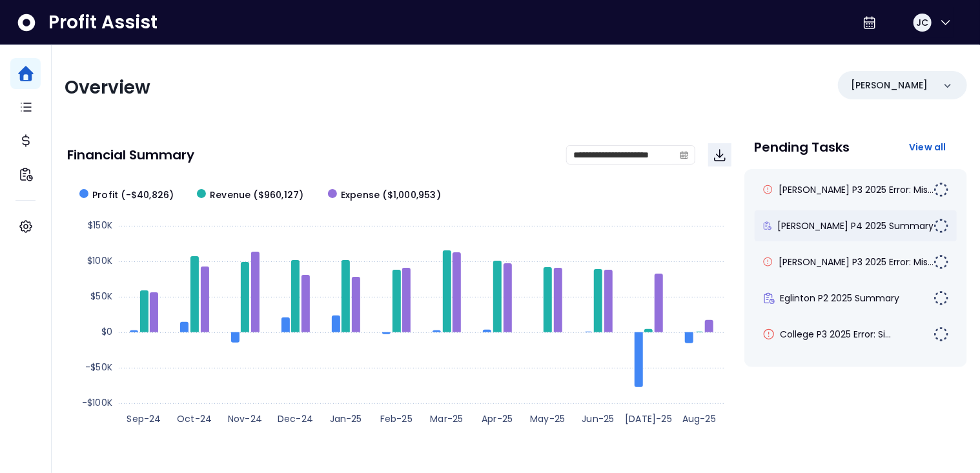 The width and height of the screenshot is (980, 473). Describe the element at coordinates (346, 420) in the screenshot. I see `text: Jan-25` at that location.